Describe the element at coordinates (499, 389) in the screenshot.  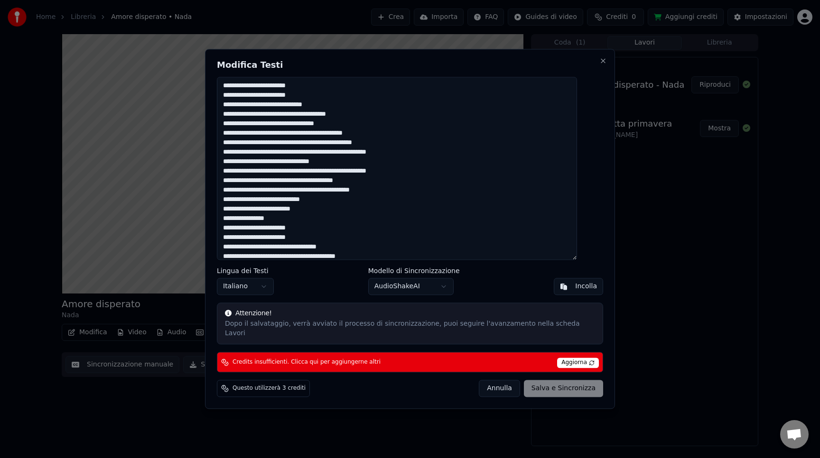
I see `button: Annulla` at that location.